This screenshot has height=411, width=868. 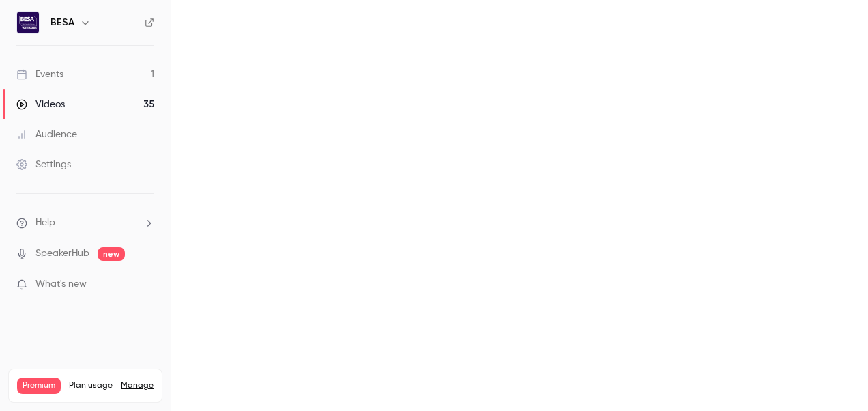 What do you see at coordinates (111, 254) in the screenshot?
I see `span: new` at bounding box center [111, 254].